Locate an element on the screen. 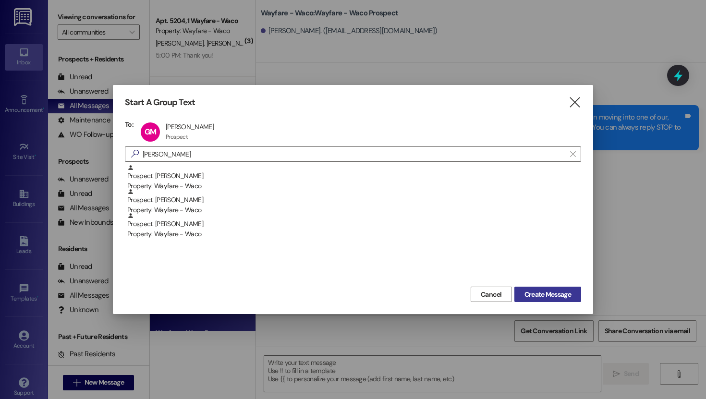 The height and width of the screenshot is (399, 706). h3: To: is located at coordinates (129, 124).